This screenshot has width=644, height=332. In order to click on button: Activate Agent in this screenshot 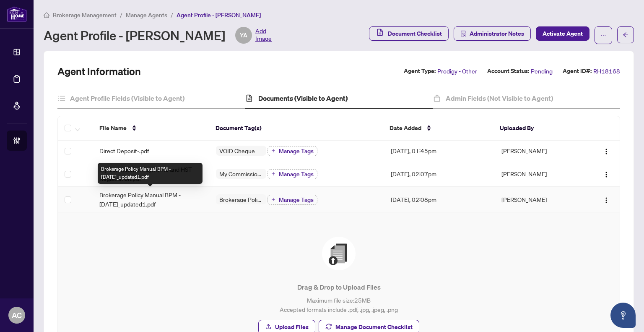, I will do `click(562, 34)`.